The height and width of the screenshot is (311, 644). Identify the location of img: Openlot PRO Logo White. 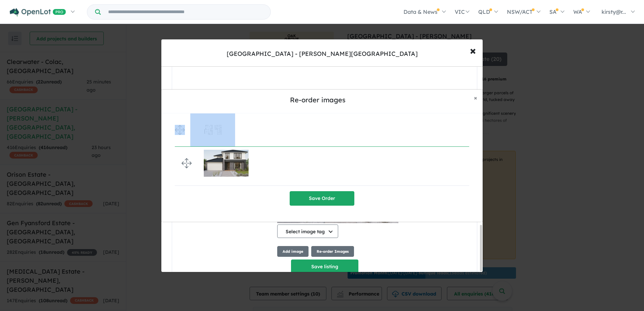
(38, 12).